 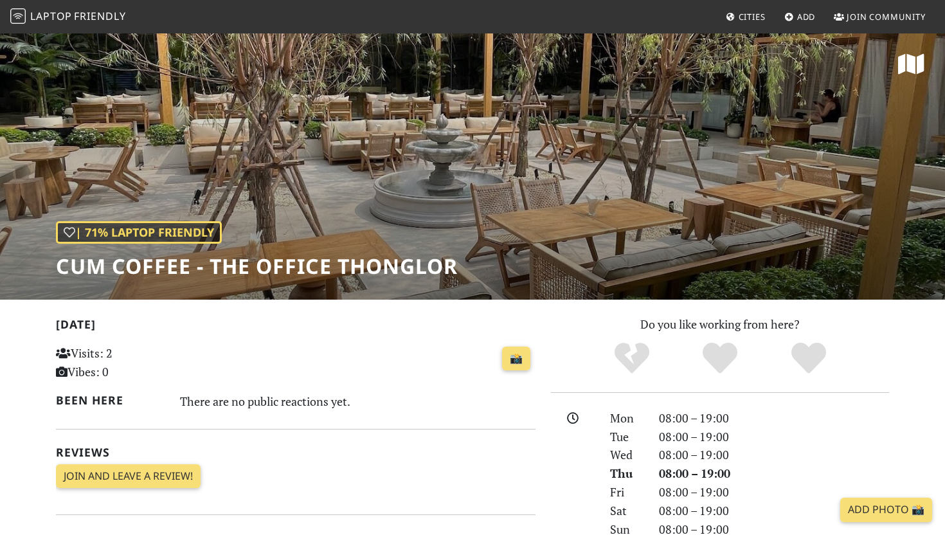 What do you see at coordinates (800, 17) in the screenshot?
I see `a: Add` at bounding box center [800, 17].